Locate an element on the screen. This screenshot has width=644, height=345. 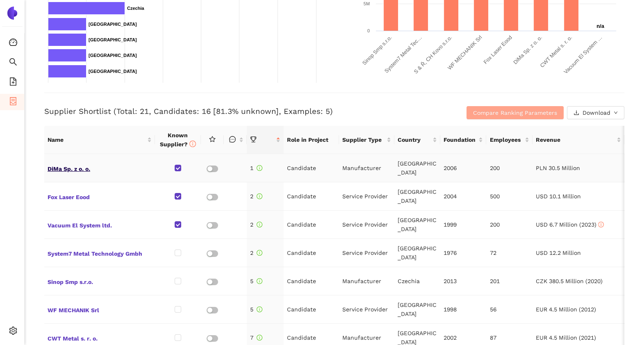
text: Vacuum El System … is located at coordinates (583, 54).